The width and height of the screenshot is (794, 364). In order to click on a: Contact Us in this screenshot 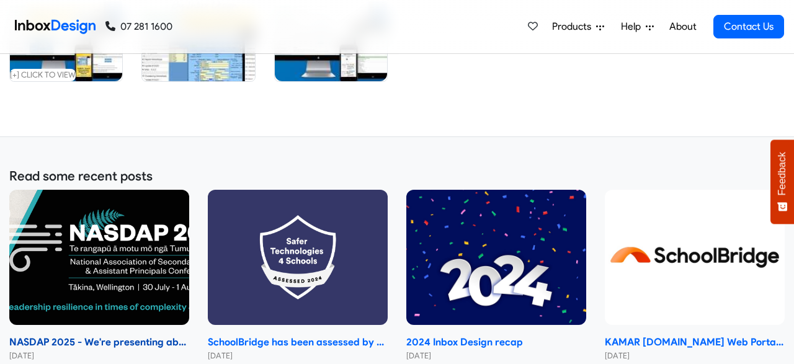, I will do `click(749, 27)`.